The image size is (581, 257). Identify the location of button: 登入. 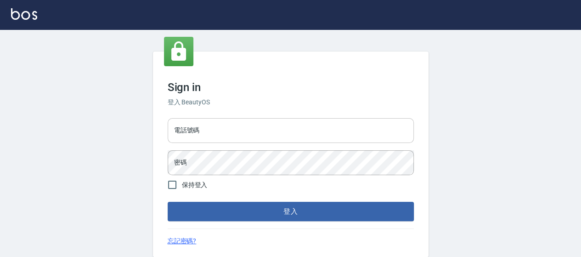
(291, 211).